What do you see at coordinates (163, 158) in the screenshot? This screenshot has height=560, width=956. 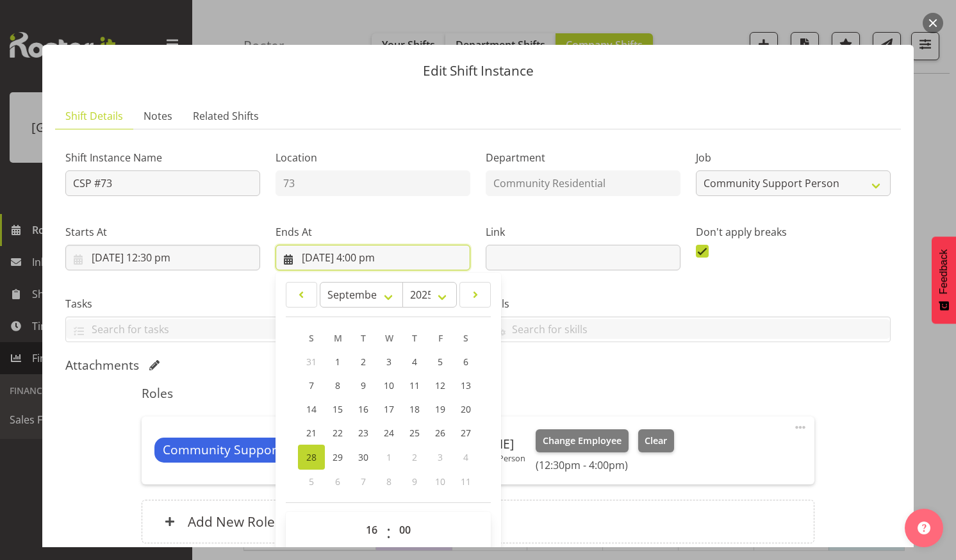 I see `label: Shift Instance Name` at bounding box center [163, 158].